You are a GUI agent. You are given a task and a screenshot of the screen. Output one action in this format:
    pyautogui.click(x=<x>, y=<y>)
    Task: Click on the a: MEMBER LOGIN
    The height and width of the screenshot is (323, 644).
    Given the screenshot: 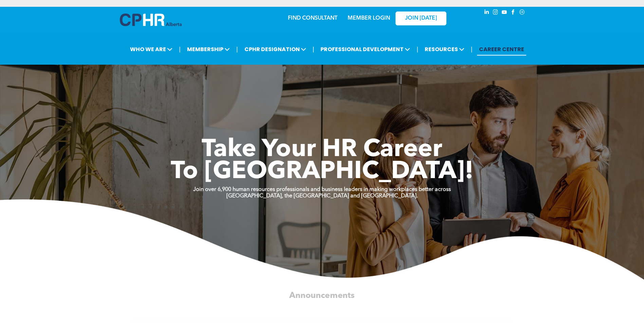 What is the action you would take?
    pyautogui.click(x=368, y=18)
    